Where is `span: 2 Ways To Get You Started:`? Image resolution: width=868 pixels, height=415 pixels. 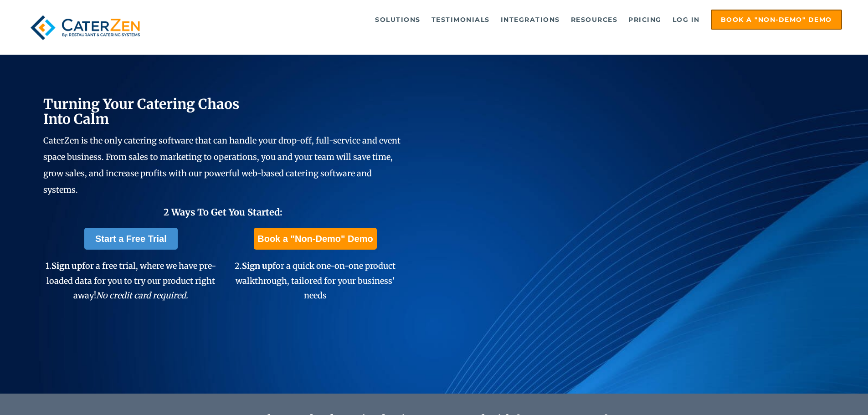 span: 2 Ways To Get You Started: is located at coordinates (223, 212).